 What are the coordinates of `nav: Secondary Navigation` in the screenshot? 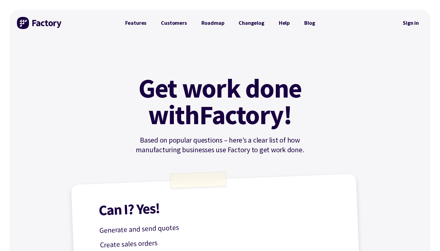 It's located at (411, 23).